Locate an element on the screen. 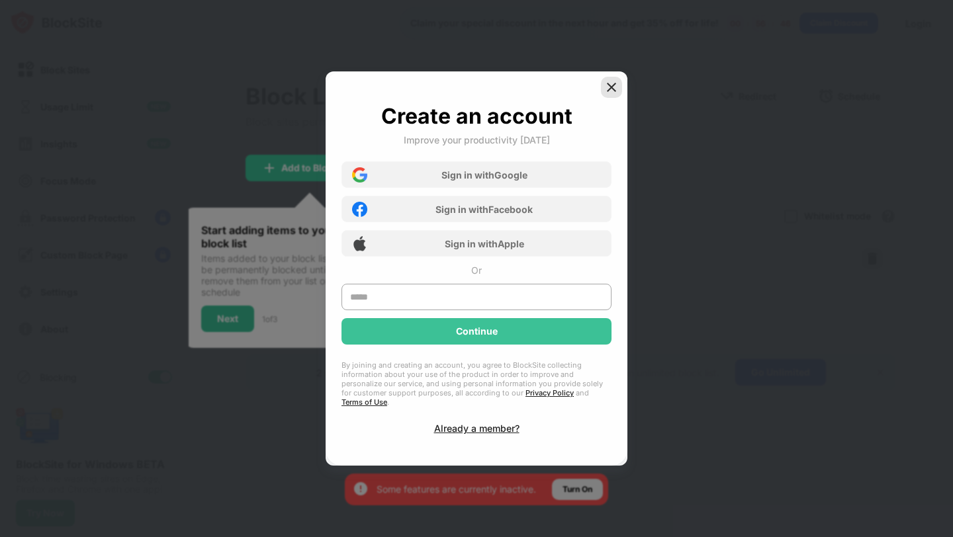 This screenshot has width=953, height=537. div: Or is located at coordinates (476, 270).